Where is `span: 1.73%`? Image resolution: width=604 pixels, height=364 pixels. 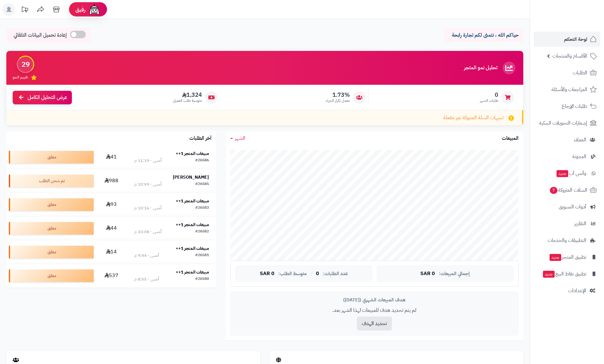
span: 1.73% is located at coordinates (338, 95).